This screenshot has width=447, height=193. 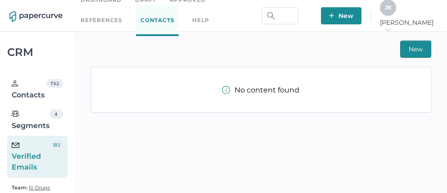 What do you see at coordinates (15, 113) in the screenshot?
I see `img: segments.b9481e3d.svg` at bounding box center [15, 113].